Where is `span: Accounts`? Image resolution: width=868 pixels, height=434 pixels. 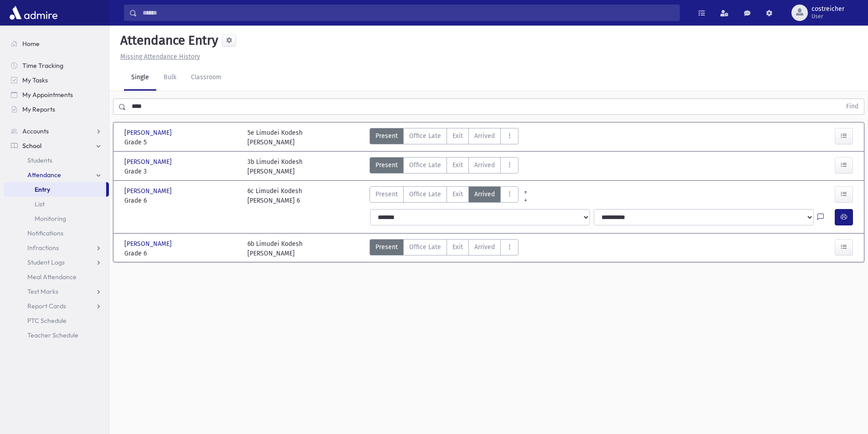
span: Accounts is located at coordinates (36, 131).